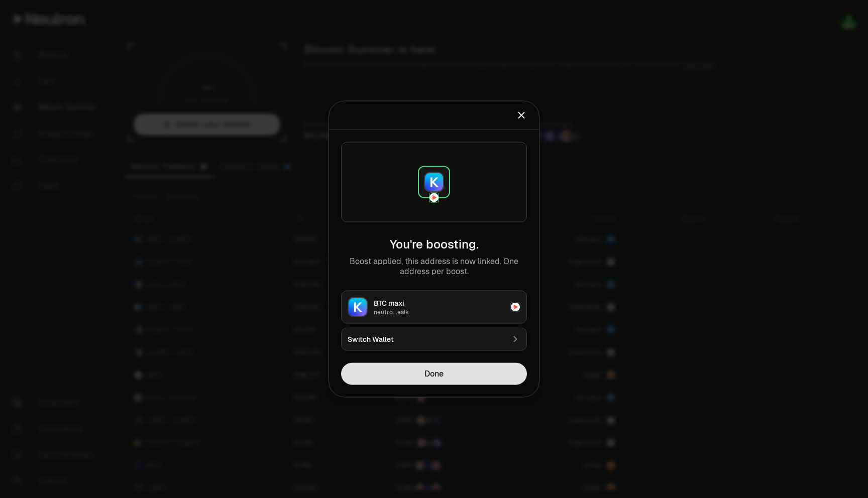 The height and width of the screenshot is (498, 868). What do you see at coordinates (439, 304) in the screenshot?
I see `div: BTC maxi` at bounding box center [439, 304].